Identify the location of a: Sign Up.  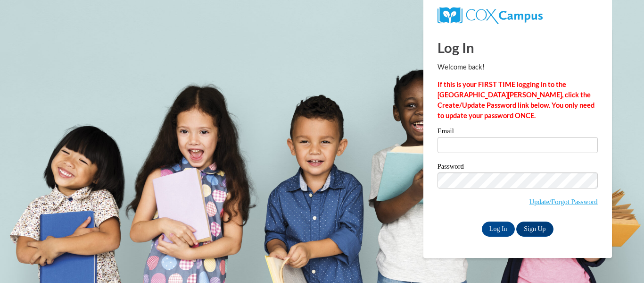
(534, 229).